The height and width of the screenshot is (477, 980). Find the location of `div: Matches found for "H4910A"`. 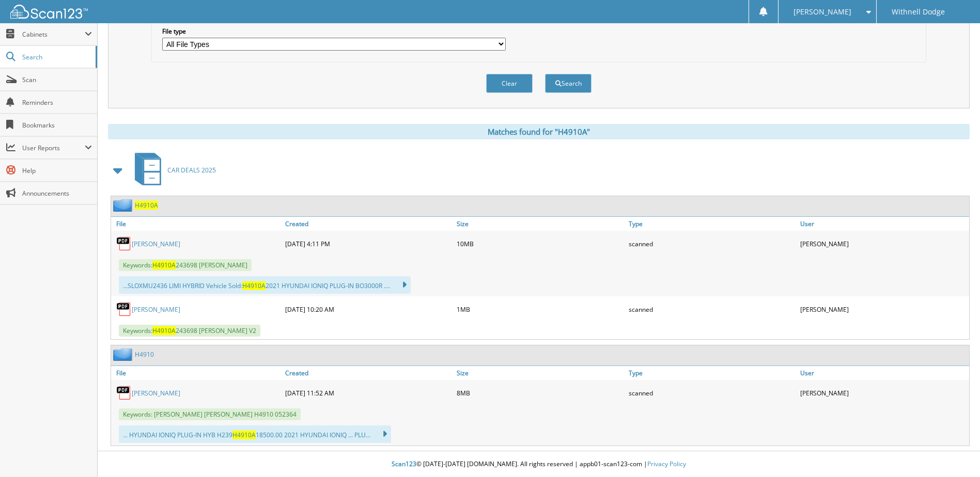

div: Matches found for "H4910A" is located at coordinates (539, 131).